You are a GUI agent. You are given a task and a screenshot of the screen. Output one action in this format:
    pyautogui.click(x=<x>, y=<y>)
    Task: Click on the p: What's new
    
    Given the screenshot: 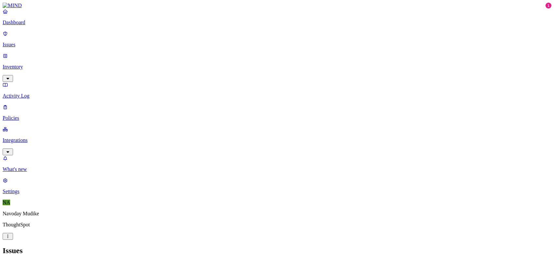 What is the action you would take?
    pyautogui.click(x=277, y=169)
    